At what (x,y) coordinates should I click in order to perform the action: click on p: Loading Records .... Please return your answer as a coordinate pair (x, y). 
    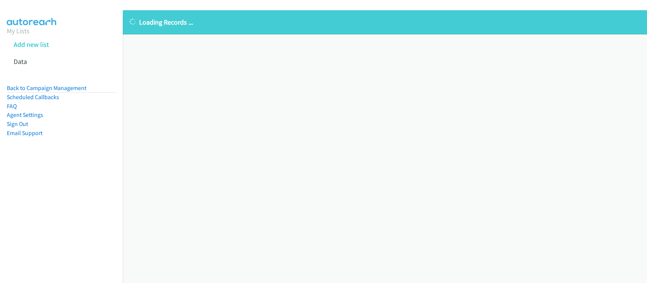
    Looking at the image, I should click on (385, 22).